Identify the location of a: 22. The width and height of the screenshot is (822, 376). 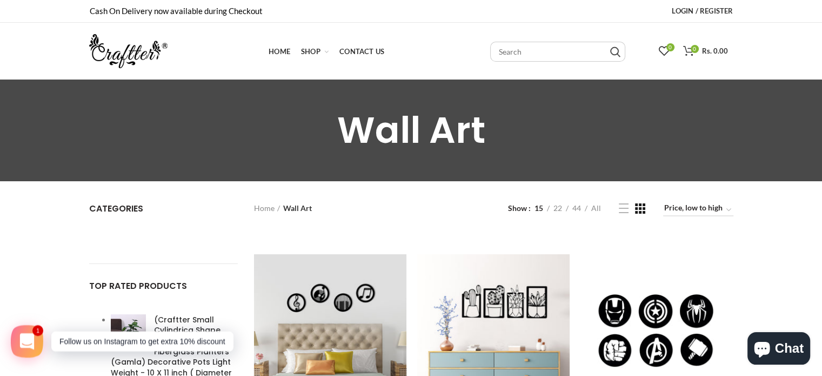
(558, 208).